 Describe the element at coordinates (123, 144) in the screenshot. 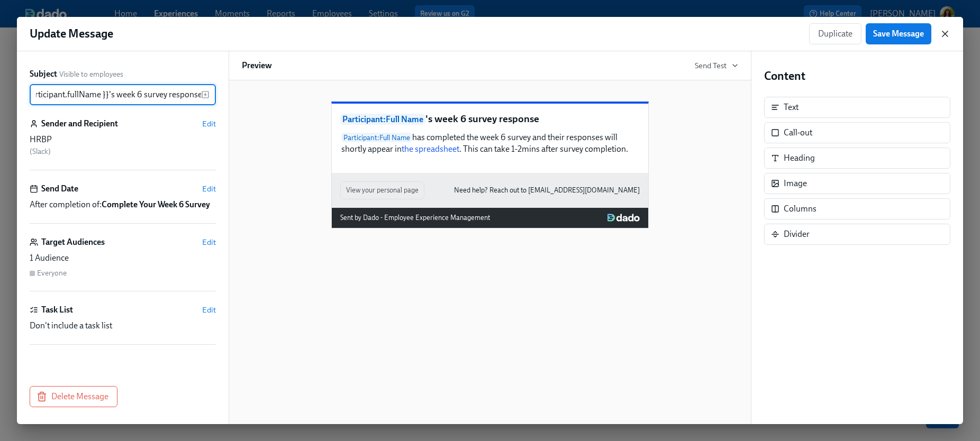

I see `div: Sender and RecipientEditHRBP (Slack)` at that location.